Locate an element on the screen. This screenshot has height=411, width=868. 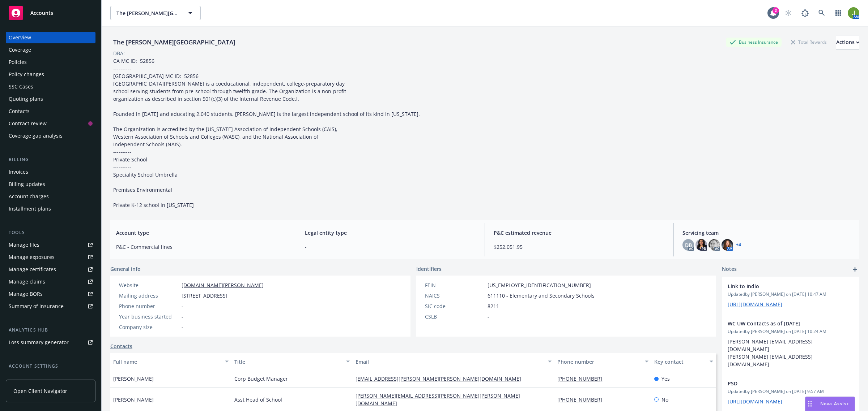
div: Policies is located at coordinates (18, 62).